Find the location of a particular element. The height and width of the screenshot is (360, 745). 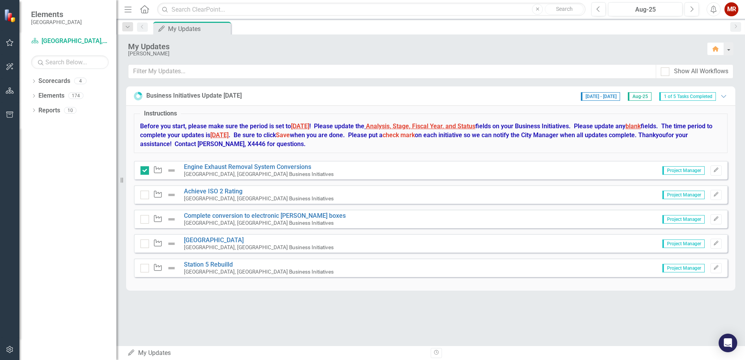

input: Filter My Updates... is located at coordinates (392, 71).